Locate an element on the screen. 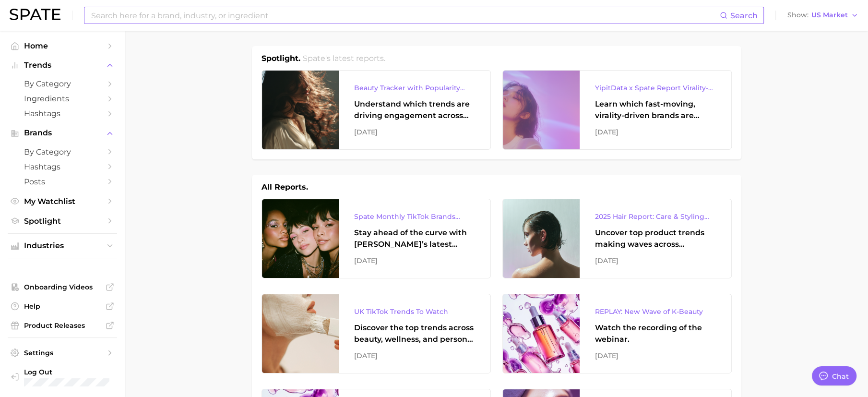 The image size is (868, 397). a: Product Releases is located at coordinates (62, 325).